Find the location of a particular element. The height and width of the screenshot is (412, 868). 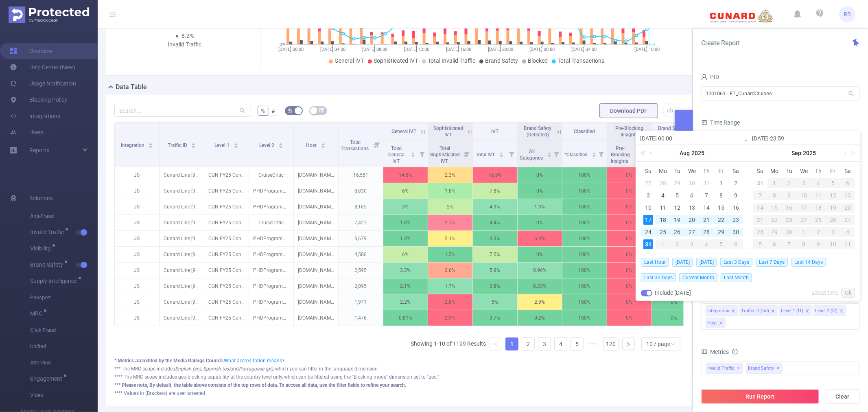

td: July 27, 2025 is located at coordinates (649, 184).